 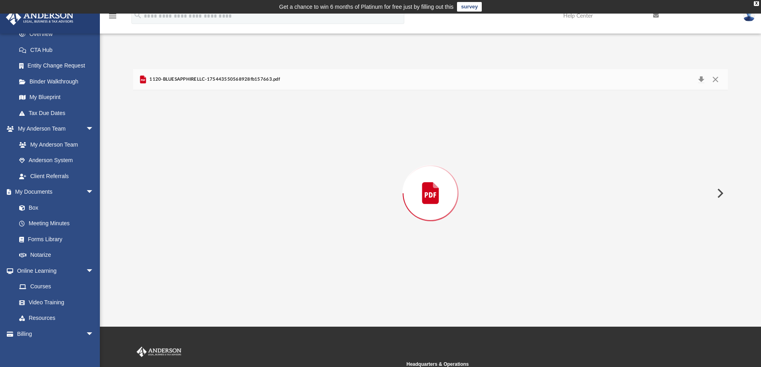 I want to click on a: Client Referrals, so click(x=56, y=176).